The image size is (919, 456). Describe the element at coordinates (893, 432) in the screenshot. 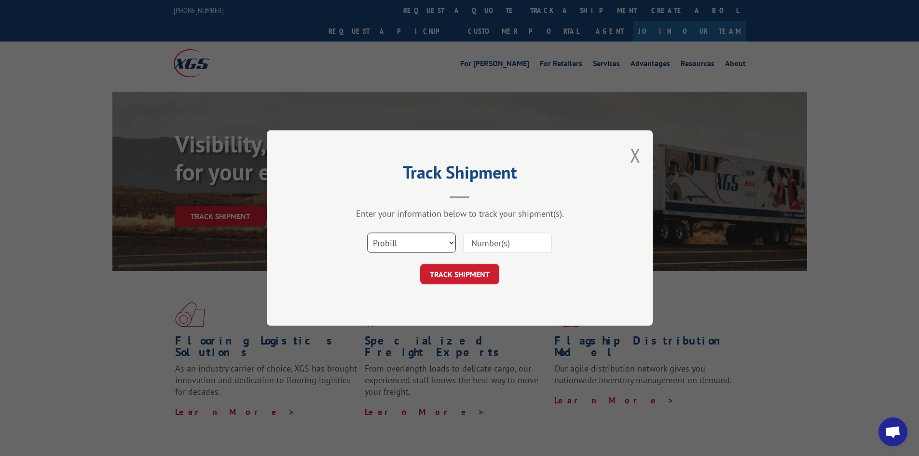

I see `div: Open chat` at that location.